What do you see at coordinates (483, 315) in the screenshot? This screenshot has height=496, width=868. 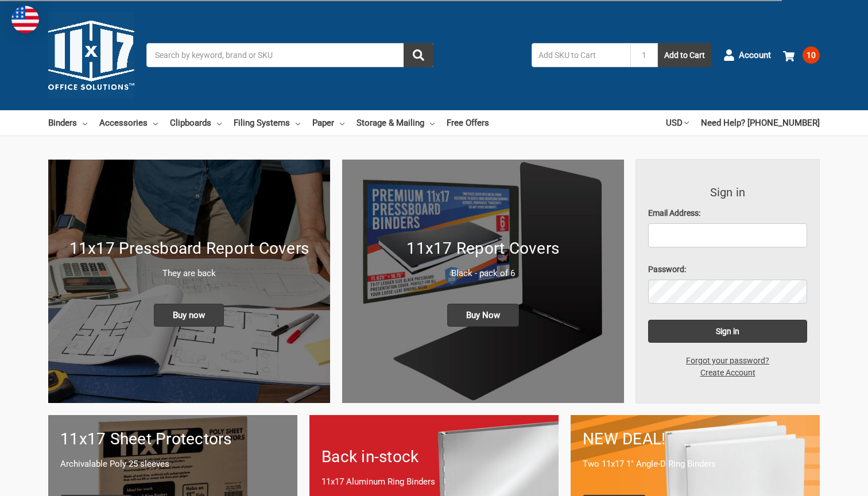 I see `span: Buy Now` at bounding box center [483, 315].